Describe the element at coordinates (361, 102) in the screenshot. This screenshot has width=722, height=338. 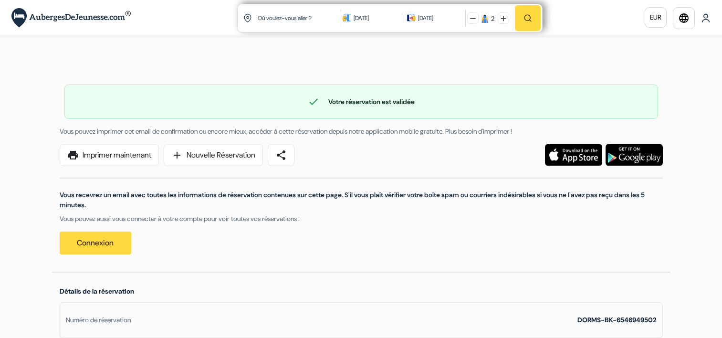
I see `div: Votre réservation est validée` at that location.